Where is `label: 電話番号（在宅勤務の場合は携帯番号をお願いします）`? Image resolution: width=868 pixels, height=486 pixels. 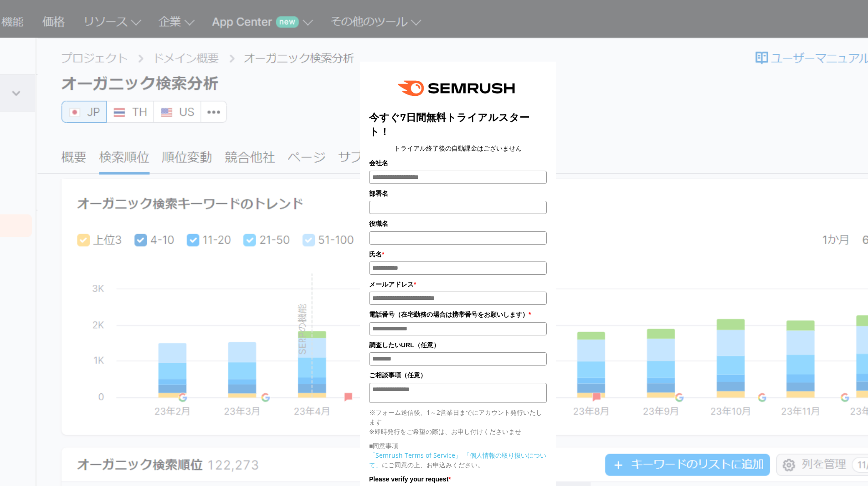
label: 電話番号（在宅勤務の場合は携帯番号をお願いします） is located at coordinates (457, 315).